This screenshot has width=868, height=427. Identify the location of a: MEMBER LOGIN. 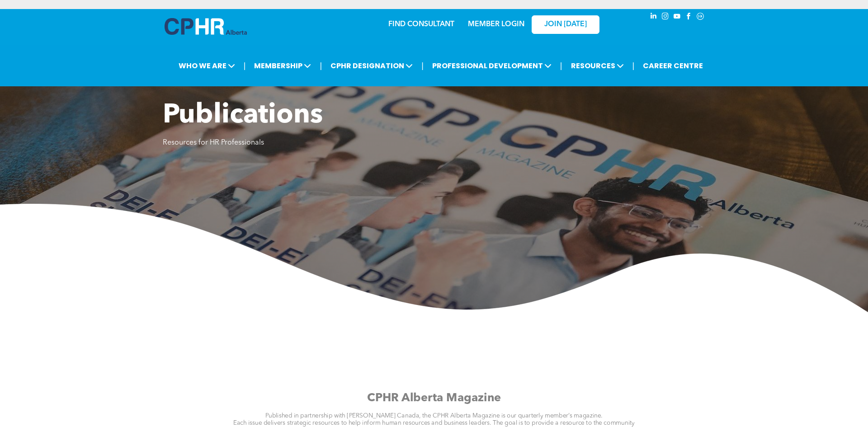
(496, 24).